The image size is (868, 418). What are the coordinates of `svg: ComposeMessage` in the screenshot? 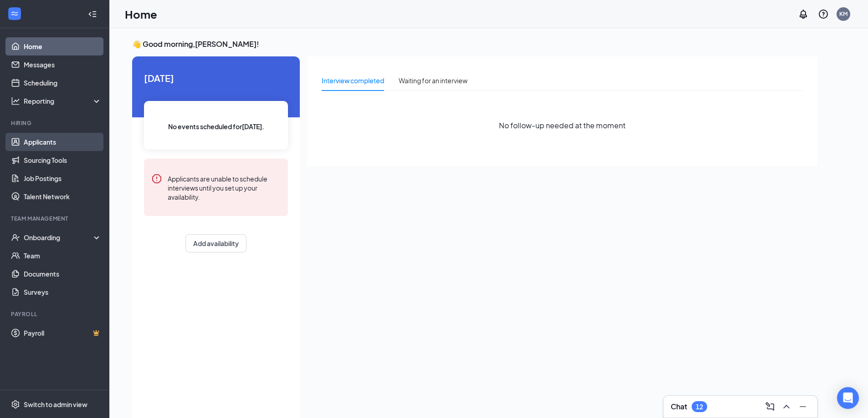 It's located at (770, 407).